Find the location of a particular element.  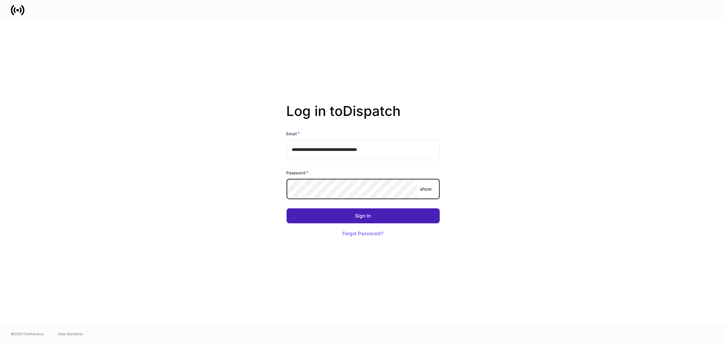

p: show is located at coordinates (426, 189).